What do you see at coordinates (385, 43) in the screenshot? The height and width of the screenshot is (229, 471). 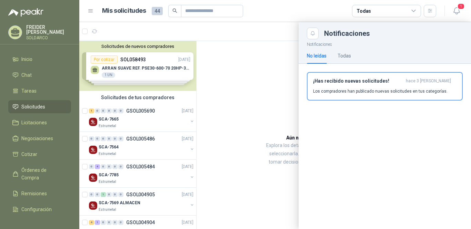 I see `p: Notificaciones` at bounding box center [385, 43].